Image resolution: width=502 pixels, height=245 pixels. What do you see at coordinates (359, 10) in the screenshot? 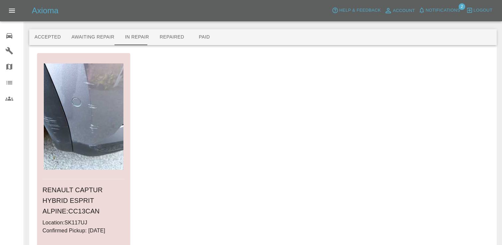
I see `span: Help & Feedback` at bounding box center [359, 10].